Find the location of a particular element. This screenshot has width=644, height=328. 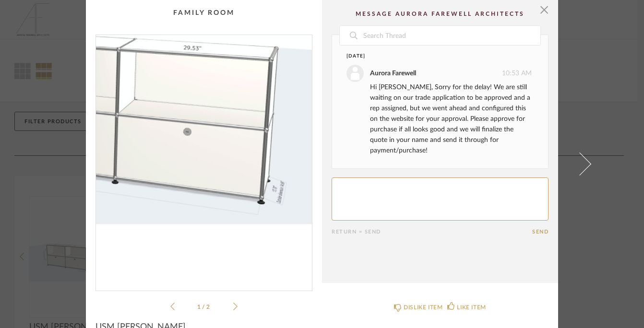

div: Return = Send is located at coordinates (431, 232).